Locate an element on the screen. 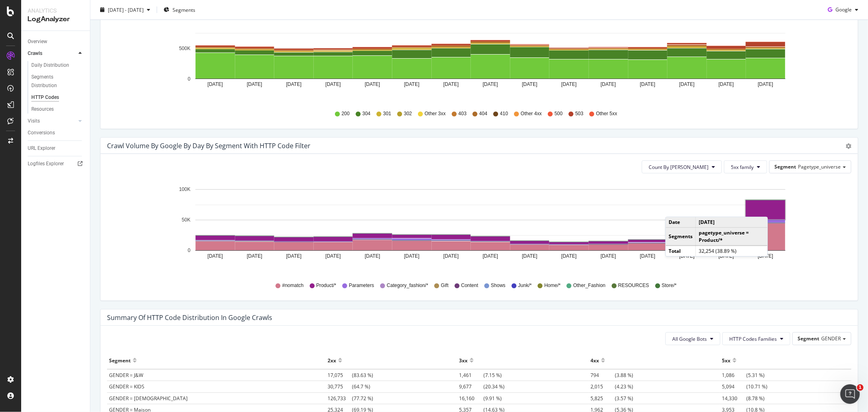  span: (64.7 %) is located at coordinates (349, 387).